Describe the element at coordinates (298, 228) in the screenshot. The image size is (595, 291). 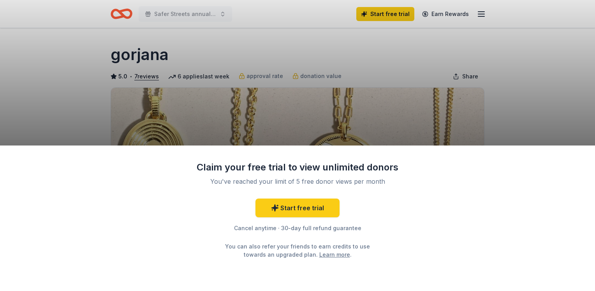
I see `div: Cancel anytime · 30-day full refund guarantee` at that location.